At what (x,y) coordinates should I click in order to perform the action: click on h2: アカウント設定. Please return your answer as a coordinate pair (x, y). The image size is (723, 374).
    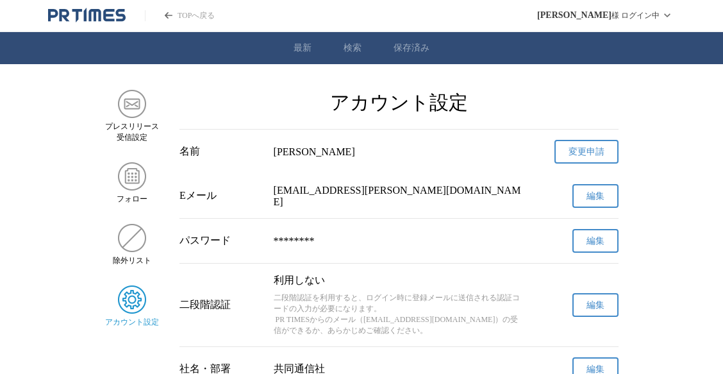
    Looking at the image, I should click on (399, 103).